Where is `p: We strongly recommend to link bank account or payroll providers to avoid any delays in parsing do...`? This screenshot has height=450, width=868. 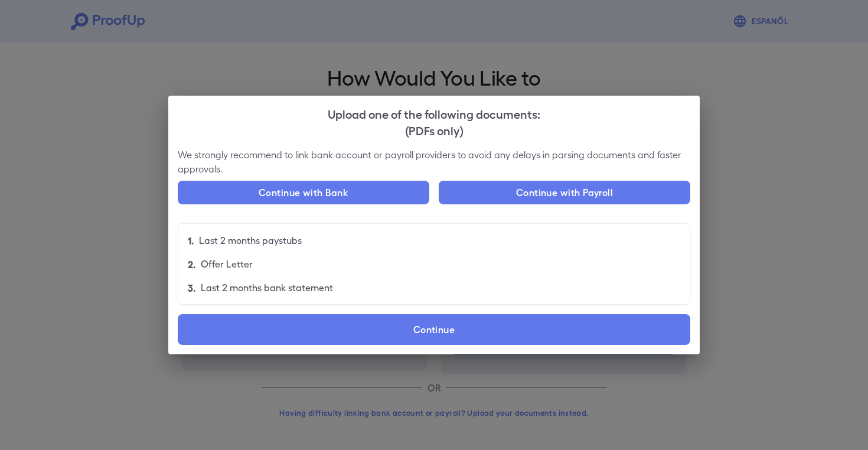
p: We strongly recommend to link bank account or payroll providers to avoid any delays in parsing do... is located at coordinates (434, 162).